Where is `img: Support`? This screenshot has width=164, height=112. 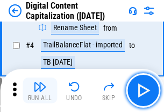 img: Support is located at coordinates (133, 11).